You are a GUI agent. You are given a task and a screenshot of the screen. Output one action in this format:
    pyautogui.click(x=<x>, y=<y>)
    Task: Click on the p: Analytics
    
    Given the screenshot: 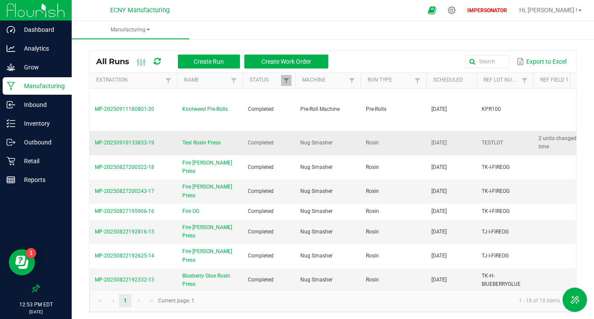 What is the action you would take?
    pyautogui.click(x=41, y=48)
    